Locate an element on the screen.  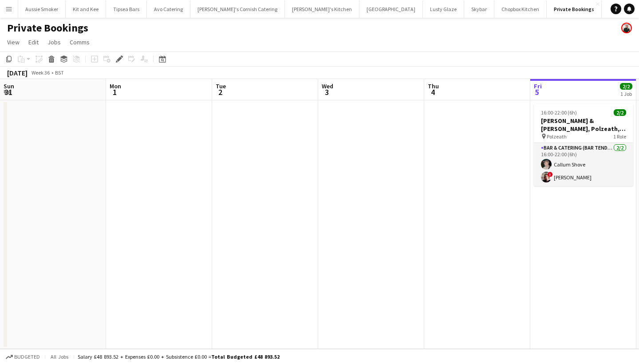
span: Budgeted is located at coordinates (27, 357).